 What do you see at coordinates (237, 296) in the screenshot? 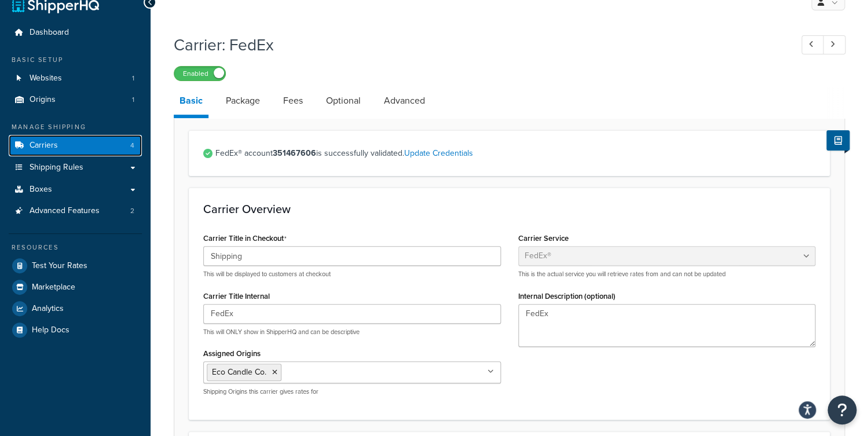
I see `label: Carrier Title Internal` at bounding box center [237, 296].